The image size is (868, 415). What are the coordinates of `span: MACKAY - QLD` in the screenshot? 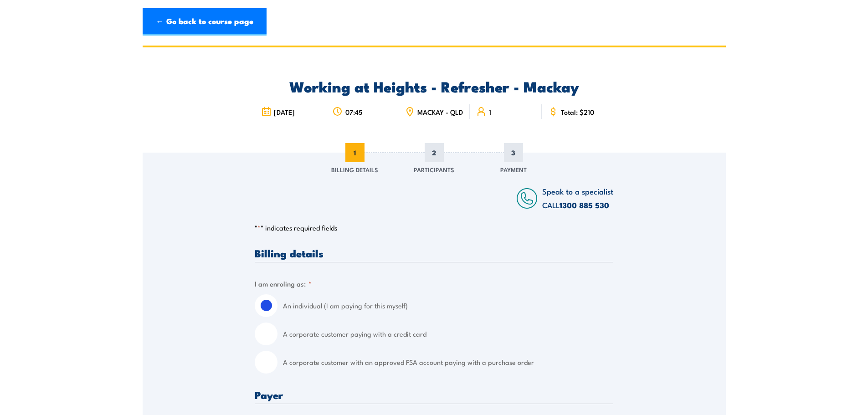 It's located at (440, 112).